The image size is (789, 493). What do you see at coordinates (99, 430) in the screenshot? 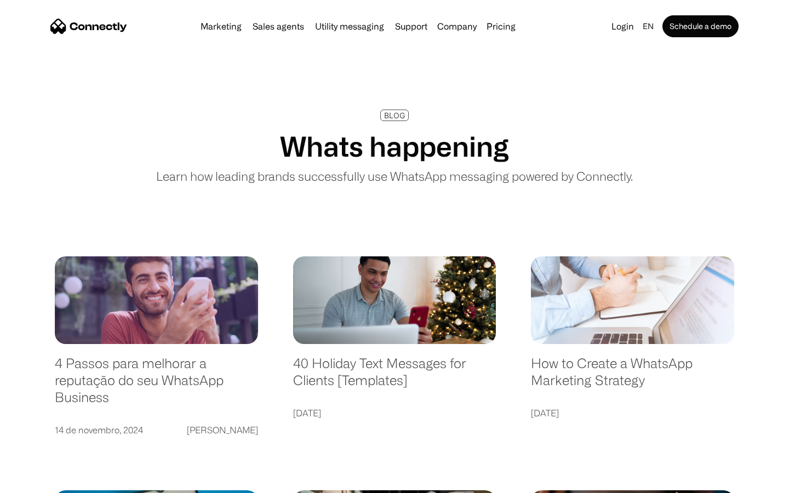
I see `div: 14 de novembro, 2024` at bounding box center [99, 430].